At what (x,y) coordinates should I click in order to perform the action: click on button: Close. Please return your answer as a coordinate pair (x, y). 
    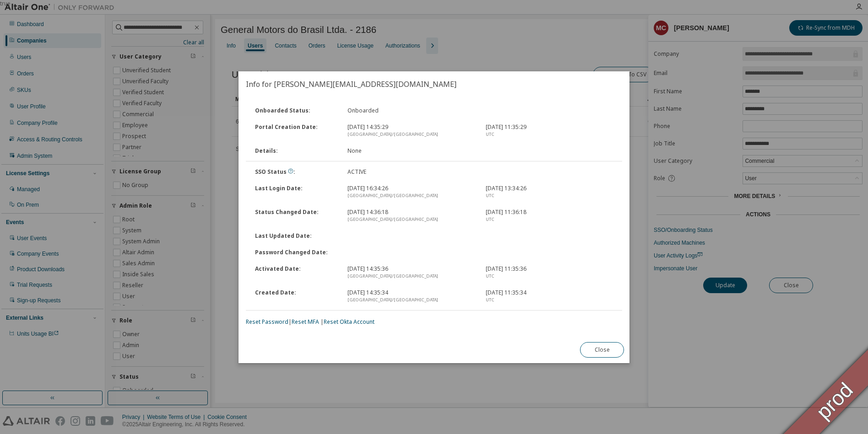
    Looking at the image, I should click on (602, 350).